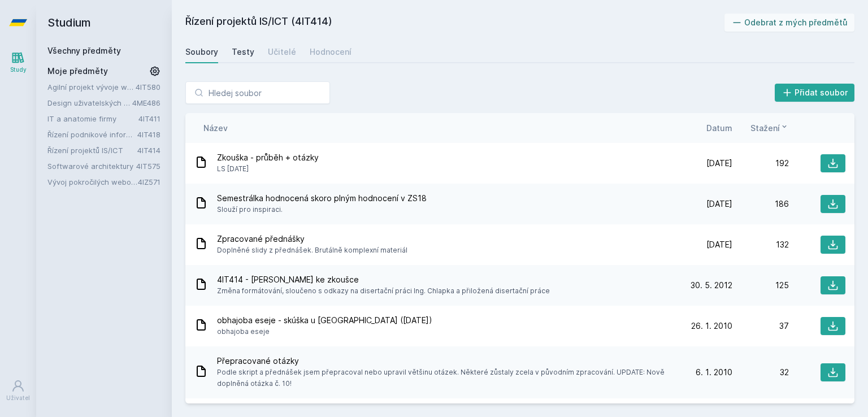  I want to click on a: Agilní projekt vývoje webové aplikace, so click(91, 87).